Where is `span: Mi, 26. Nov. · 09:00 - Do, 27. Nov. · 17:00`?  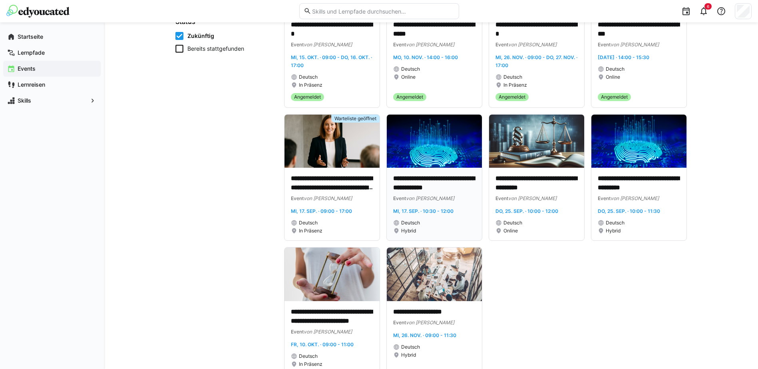 span: Mi, 26. Nov. · 09:00 - Do, 27. Nov. · 17:00 is located at coordinates (536, 61).